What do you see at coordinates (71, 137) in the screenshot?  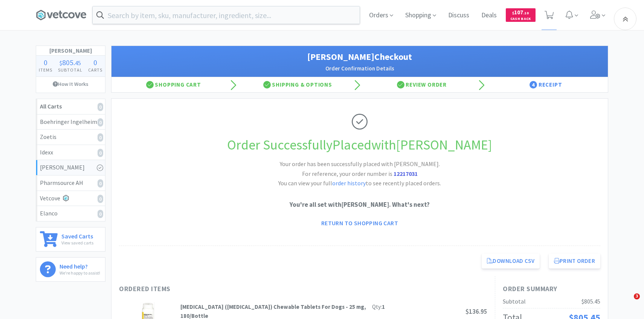 I see `div: Zoetis` at bounding box center [71, 137].